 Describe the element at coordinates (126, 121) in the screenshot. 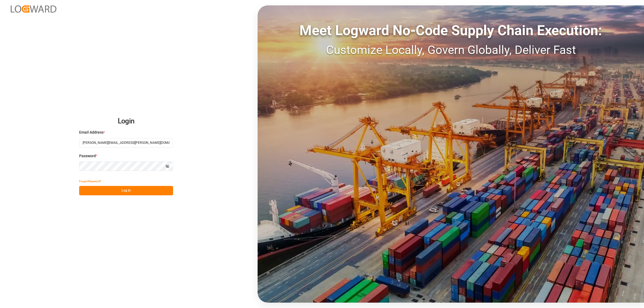

I see `h2: Login` at that location.